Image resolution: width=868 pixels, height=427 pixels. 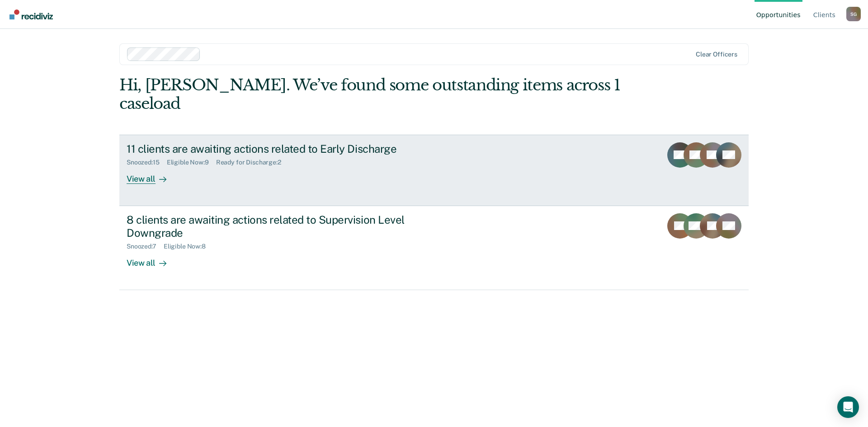 I want to click on div: Snoozed : 7, so click(x=145, y=246).